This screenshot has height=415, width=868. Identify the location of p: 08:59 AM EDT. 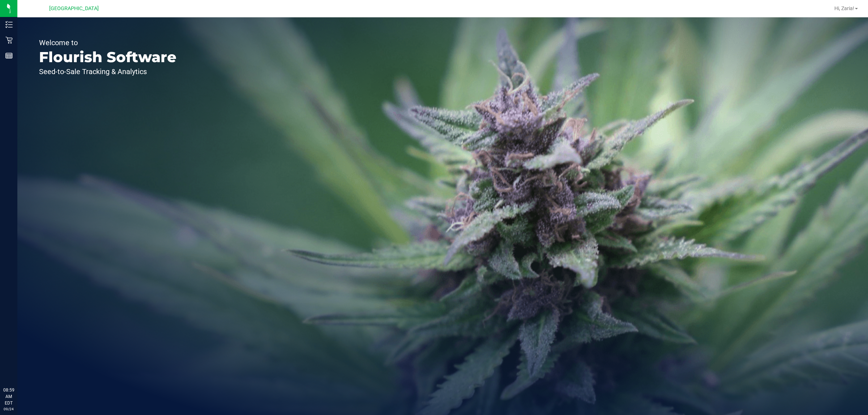
(8, 396).